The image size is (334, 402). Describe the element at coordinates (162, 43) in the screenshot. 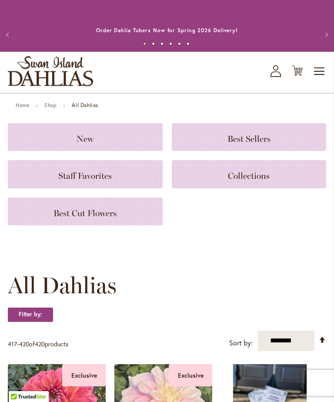

I see `button: 3 of 6` at that location.